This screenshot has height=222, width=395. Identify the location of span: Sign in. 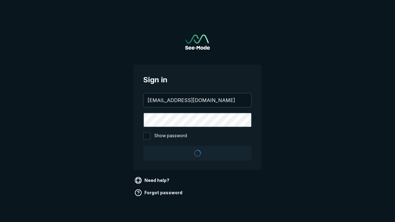
(198, 80).